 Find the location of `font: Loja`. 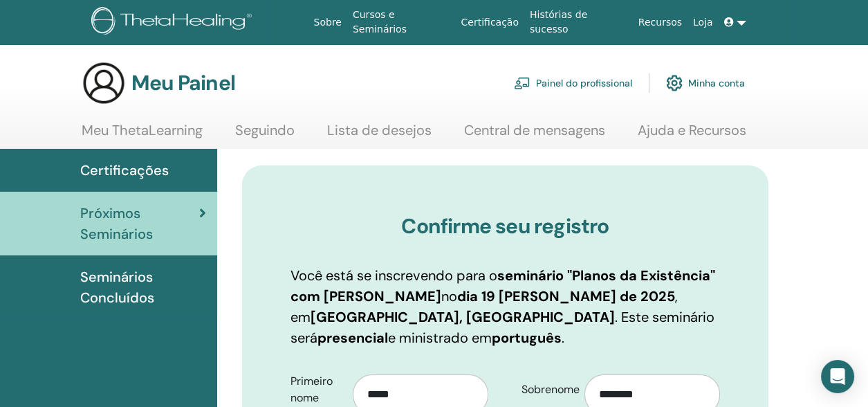

font: Loja is located at coordinates (703, 22).